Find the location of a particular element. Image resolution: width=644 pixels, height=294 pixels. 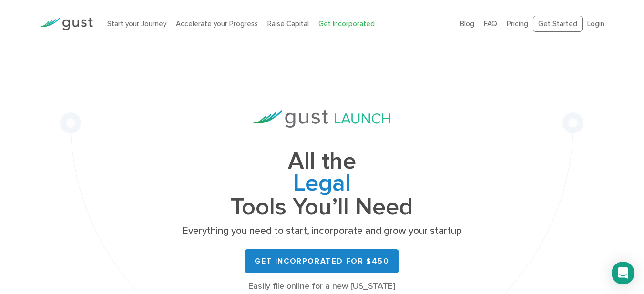

span: Legal is located at coordinates (322, 185).